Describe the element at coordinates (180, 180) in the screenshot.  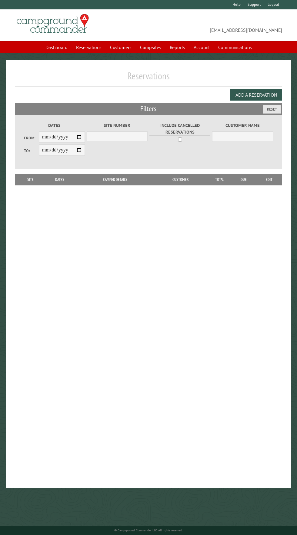
I see `th: Customer` at that location.